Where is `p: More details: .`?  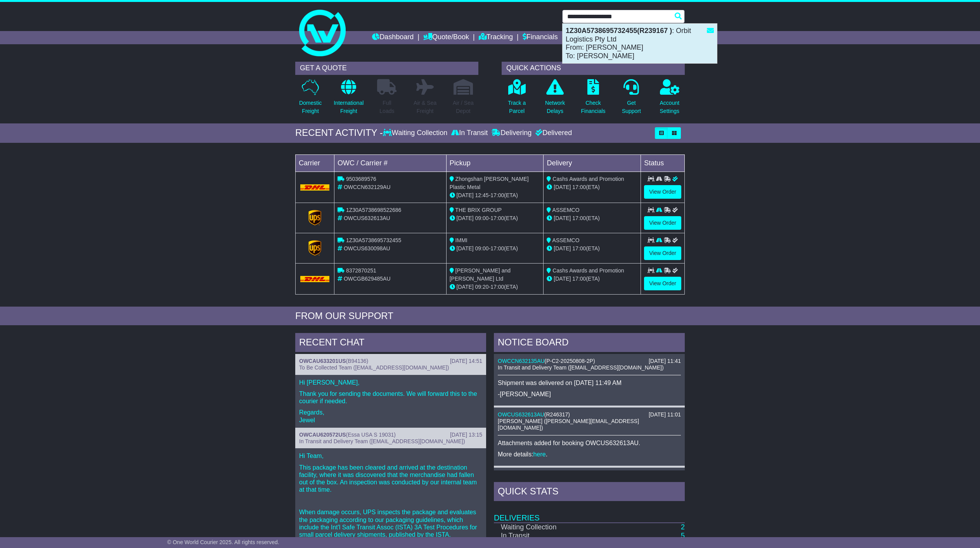 p: More details: . is located at coordinates (589, 454).